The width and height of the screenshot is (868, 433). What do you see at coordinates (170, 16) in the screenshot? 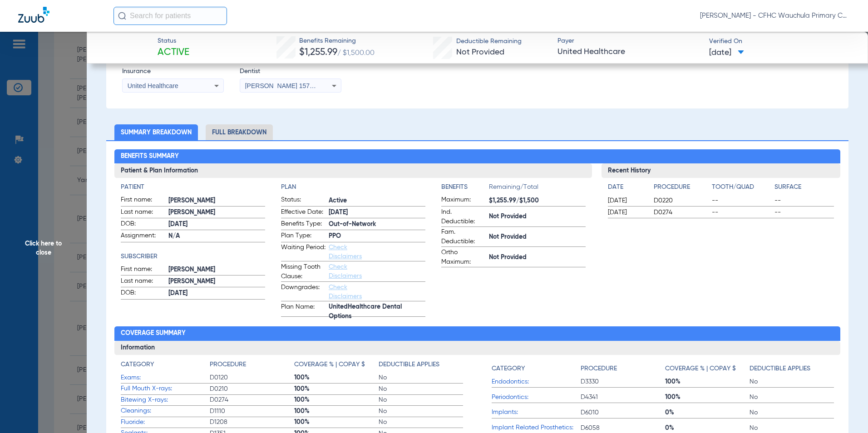
I see `input: Search for patients` at bounding box center [170, 16].